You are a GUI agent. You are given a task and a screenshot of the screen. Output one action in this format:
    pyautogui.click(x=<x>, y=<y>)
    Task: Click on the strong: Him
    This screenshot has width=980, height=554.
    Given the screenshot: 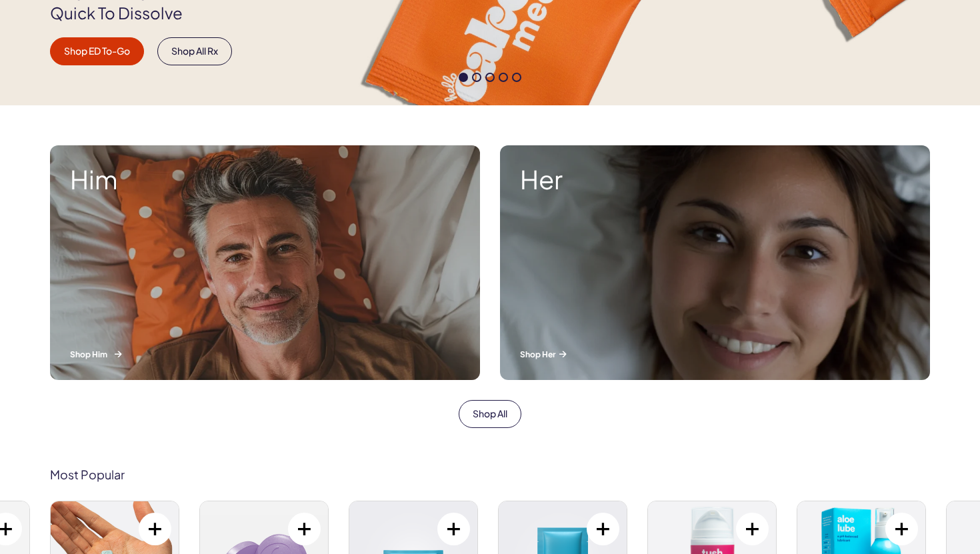 What is the action you would take?
    pyautogui.click(x=264, y=179)
    